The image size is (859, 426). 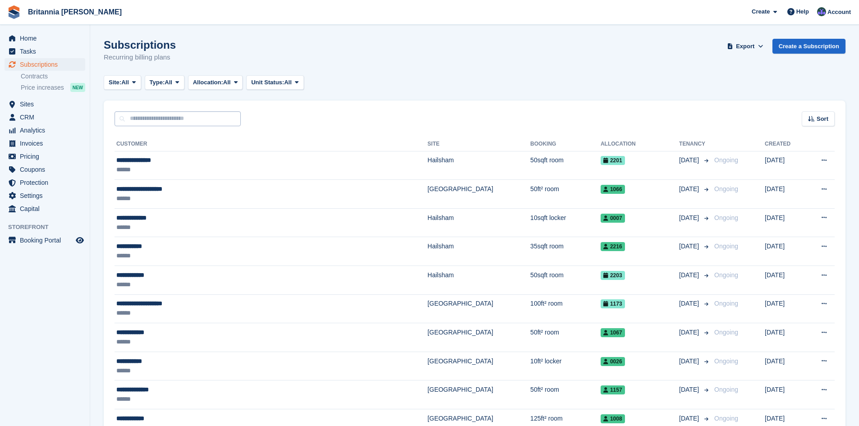 I want to click on td: 10ft² locker, so click(x=566, y=366).